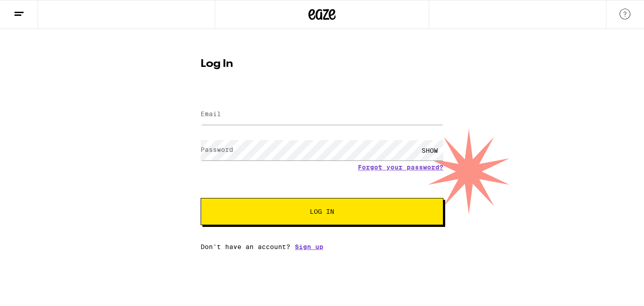 This screenshot has height=306, width=644. Describe the element at coordinates (430, 150) in the screenshot. I see `div: SHOW` at that location.